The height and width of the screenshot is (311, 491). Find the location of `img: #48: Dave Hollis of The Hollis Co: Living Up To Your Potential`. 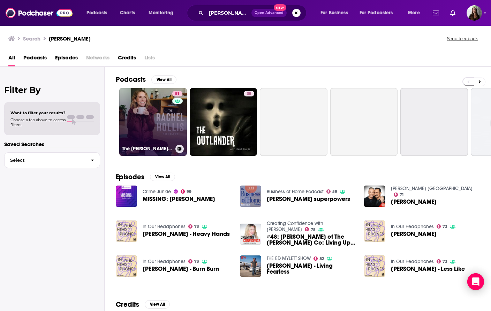

img: #48: Dave Hollis of The Hollis Co: Living Up To Your Potential is located at coordinates (251, 234).